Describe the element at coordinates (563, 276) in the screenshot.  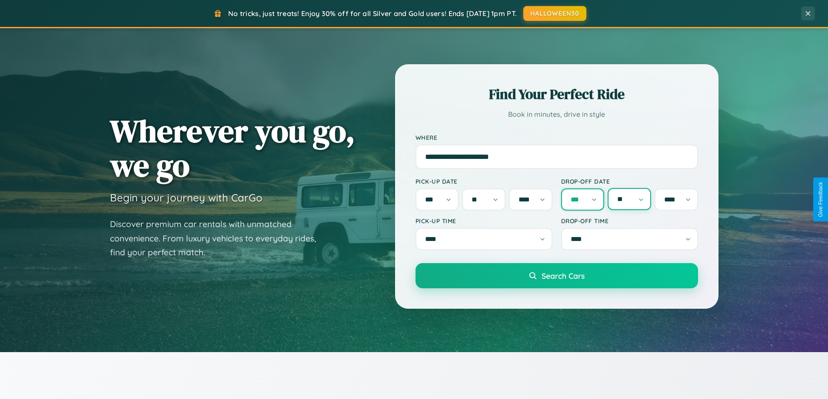
I see `span: Search Cars` at that location.